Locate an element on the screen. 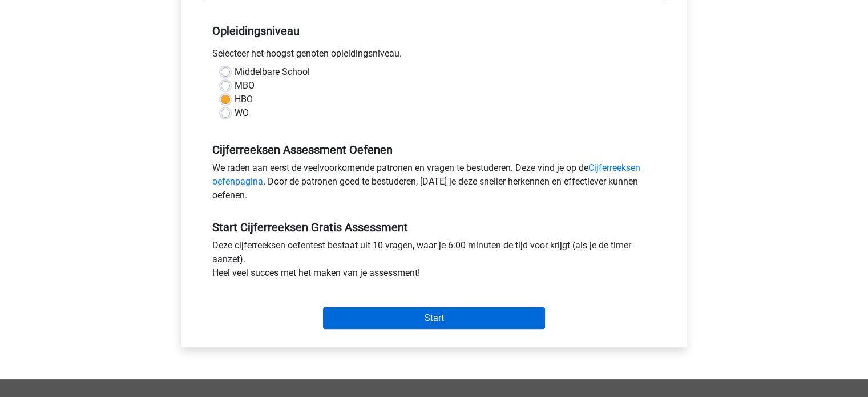 The width and height of the screenshot is (868, 397). label: MBO is located at coordinates (244, 86).